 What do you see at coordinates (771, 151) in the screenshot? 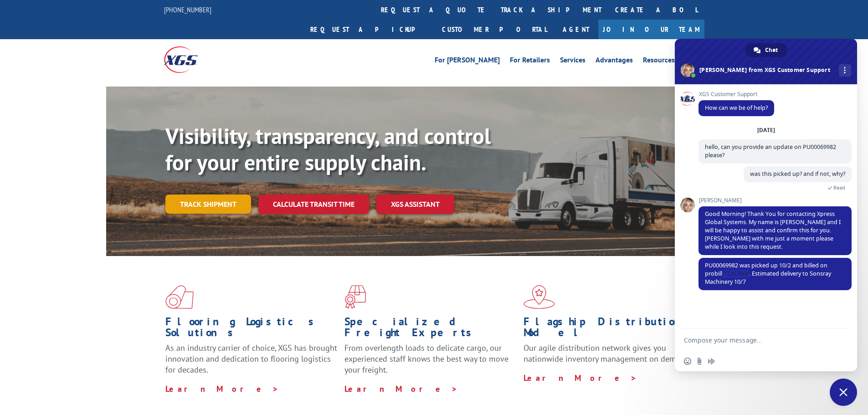
I see `span: hello, can you provide an update on PU00069982 please?` at bounding box center [771, 151].